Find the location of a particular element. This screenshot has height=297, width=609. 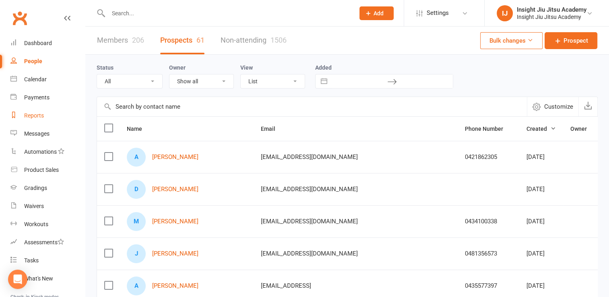

a: Members206 is located at coordinates (120, 40).